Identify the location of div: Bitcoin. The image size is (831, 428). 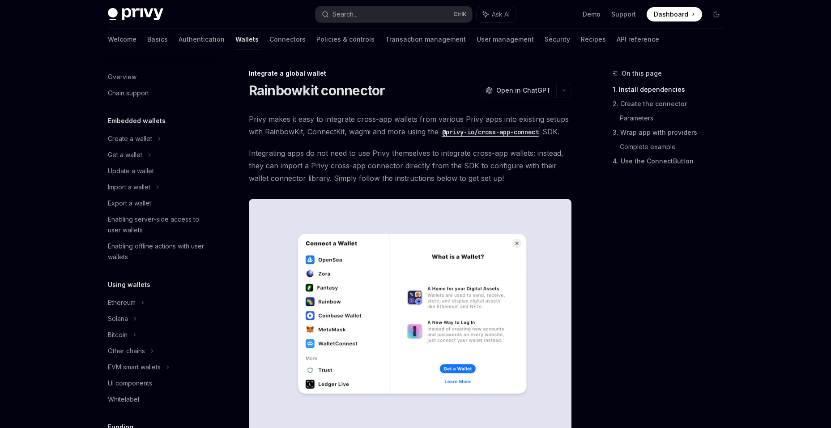
(118, 335).